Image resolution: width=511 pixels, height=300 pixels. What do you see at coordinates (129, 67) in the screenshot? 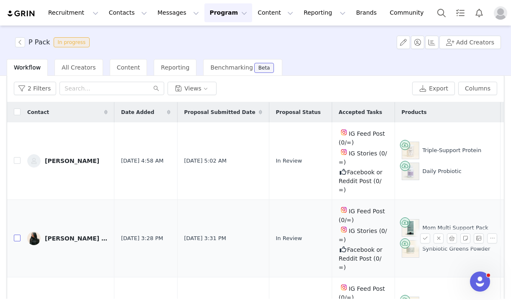
I see `span: Content` at bounding box center [129, 67].